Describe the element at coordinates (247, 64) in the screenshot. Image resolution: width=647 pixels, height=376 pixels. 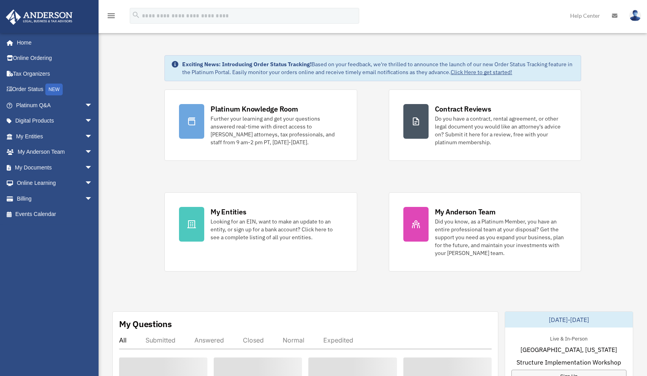
I see `strong: Exciting News: Introducing Order Status Tracking!` at that location.